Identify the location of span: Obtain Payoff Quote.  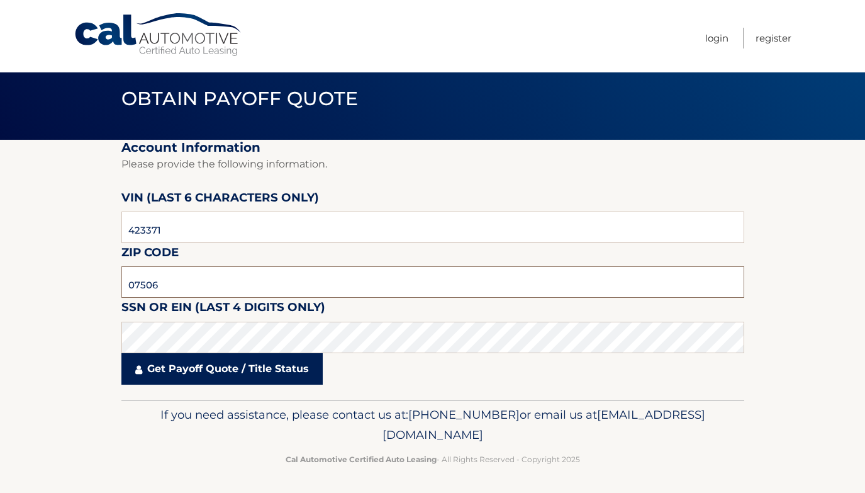
(240, 98).